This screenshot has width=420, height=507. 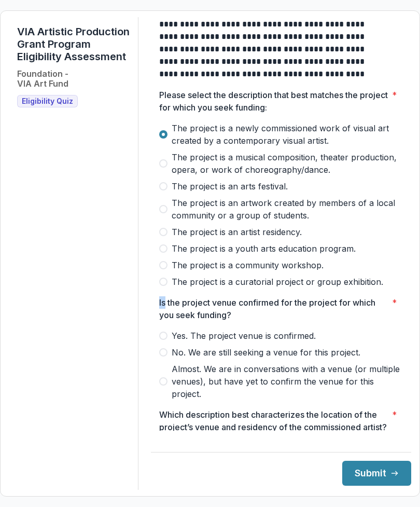 What do you see at coordinates (266, 353) in the screenshot?
I see `span: No. We are still seeking a venue for this project.` at bounding box center [266, 353].